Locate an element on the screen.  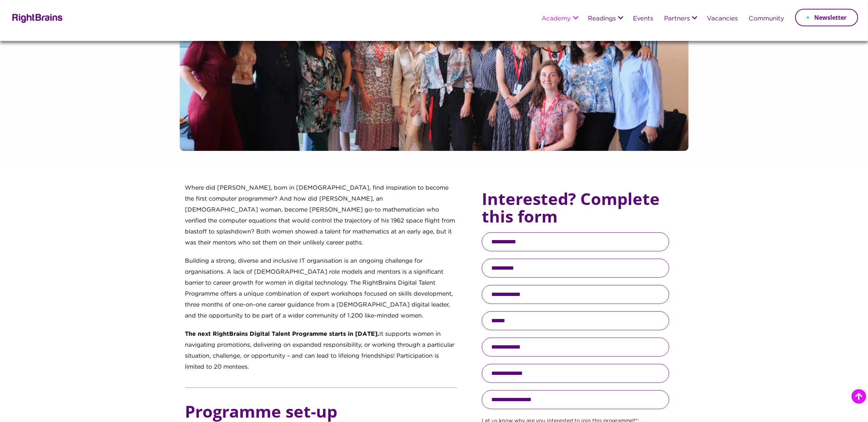
a: Vacancies is located at coordinates (723, 19).